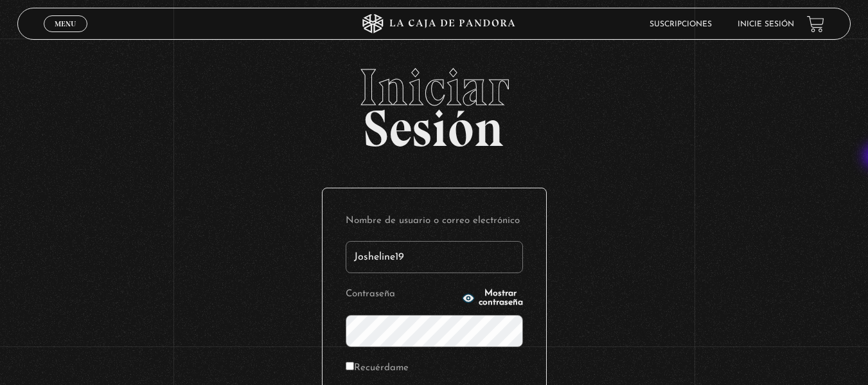 This screenshot has height=385, width=868. I want to click on button: Mostrar contraseña, so click(492, 298).